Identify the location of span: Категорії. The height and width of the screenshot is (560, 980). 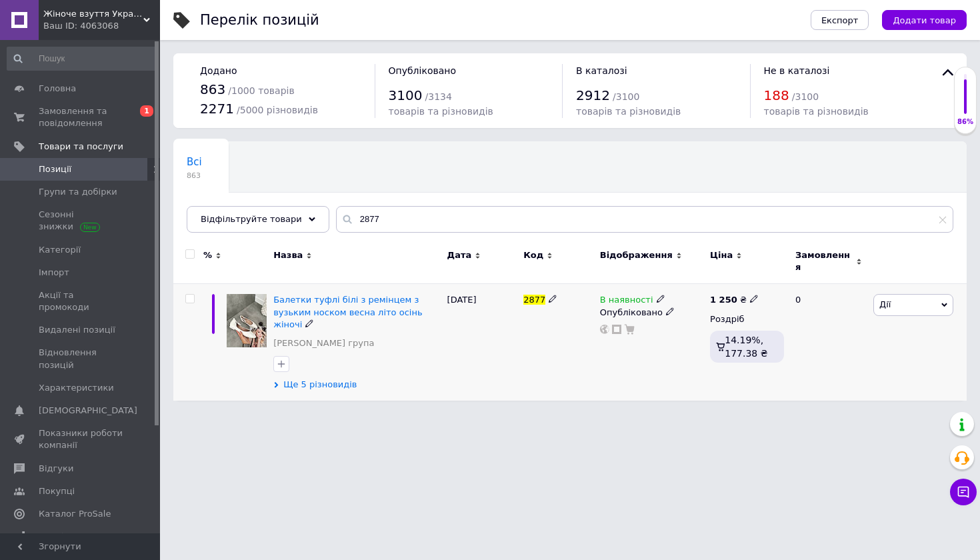
(59, 250).